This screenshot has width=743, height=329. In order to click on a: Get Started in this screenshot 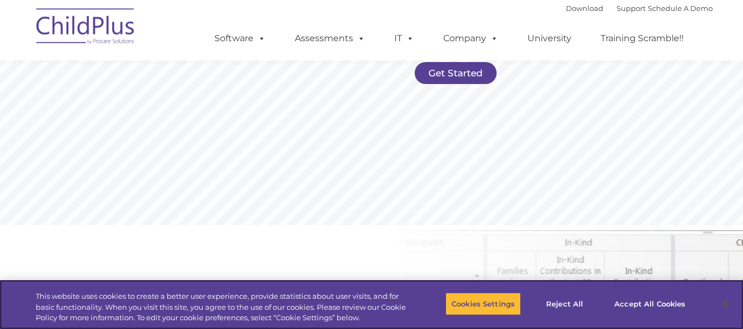, I will do `click(455, 73)`.